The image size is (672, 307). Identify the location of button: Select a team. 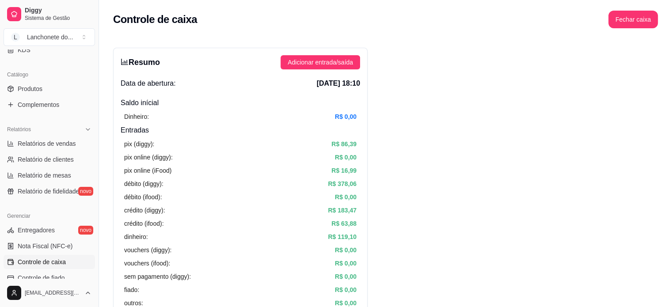
(49, 37).